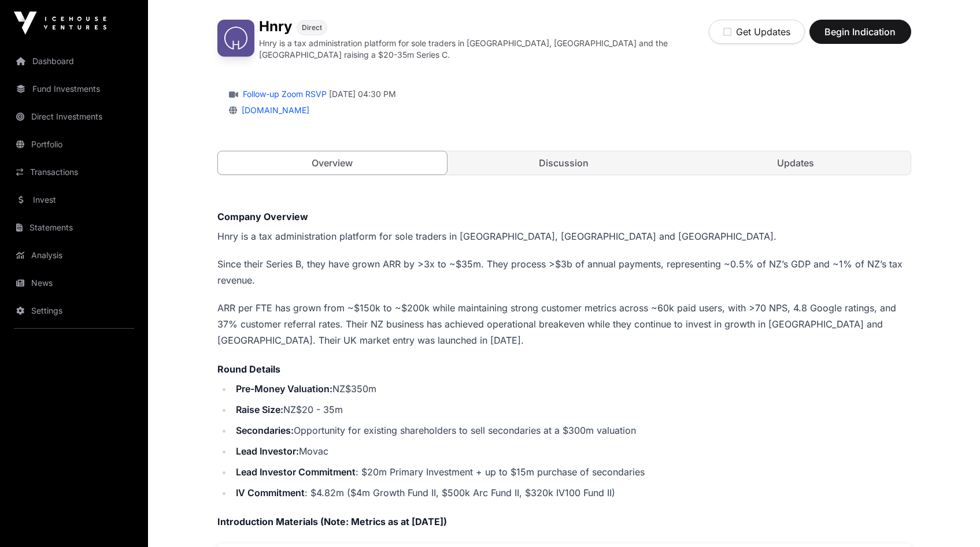 The width and height of the screenshot is (980, 547). Describe the element at coordinates (795, 163) in the screenshot. I see `a: Updates` at that location.